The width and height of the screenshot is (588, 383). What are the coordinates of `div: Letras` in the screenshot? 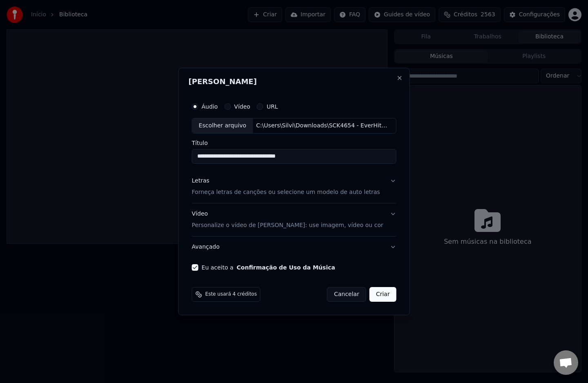 It's located at (201, 181).